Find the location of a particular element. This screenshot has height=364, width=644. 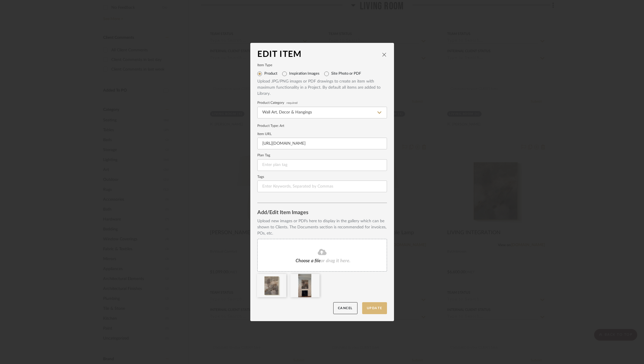

label: Product is located at coordinates (271, 74).